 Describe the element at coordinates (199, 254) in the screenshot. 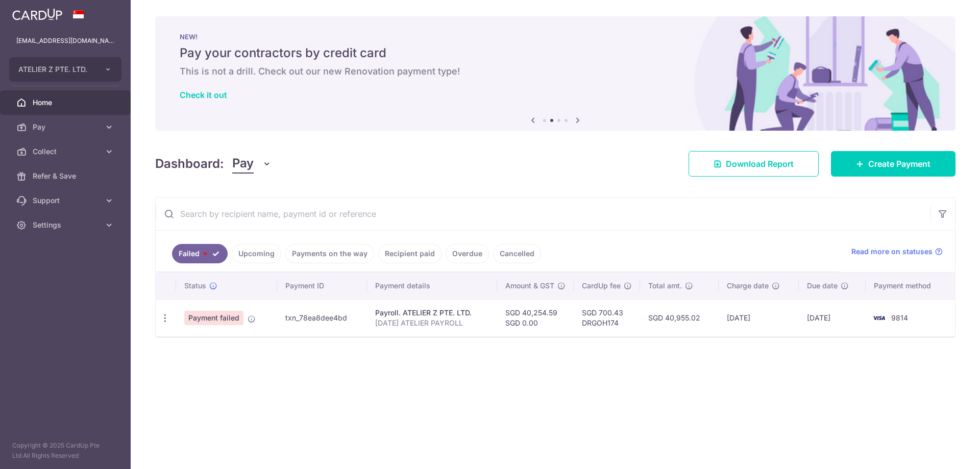

I see `a: Failed` at that location.